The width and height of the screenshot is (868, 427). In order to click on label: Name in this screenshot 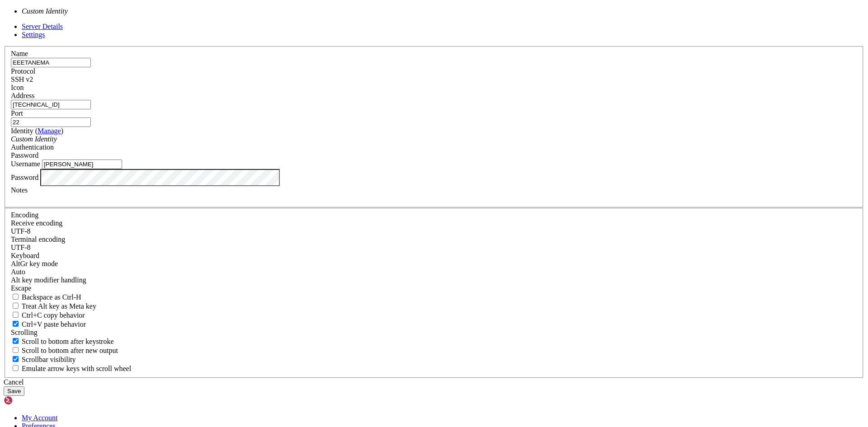, I will do `click(20, 53)`.